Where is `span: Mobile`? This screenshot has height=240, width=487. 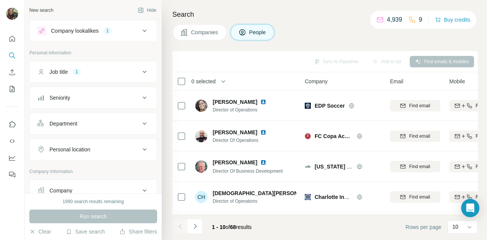
span: Mobile is located at coordinates (457, 81).